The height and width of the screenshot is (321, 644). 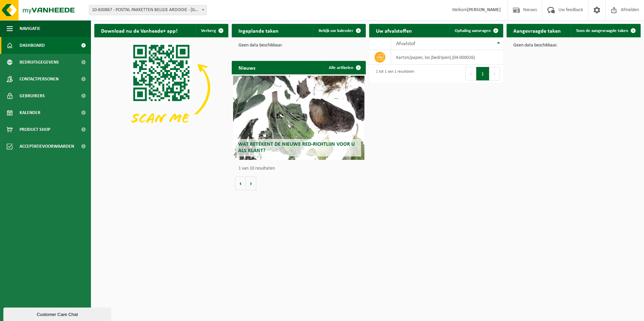 What do you see at coordinates (54, 8) in the screenshot?
I see `div: Customer Care Chat` at bounding box center [54, 8].